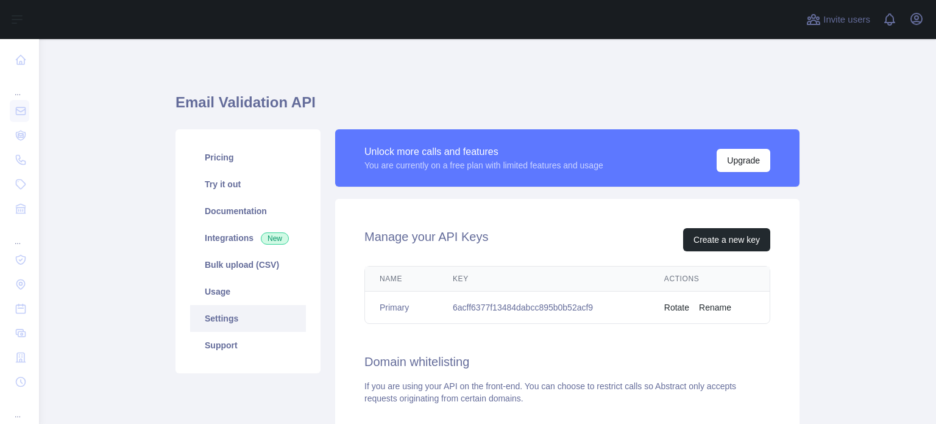  Describe the element at coordinates (275, 238) in the screenshot. I see `span: New` at that location.